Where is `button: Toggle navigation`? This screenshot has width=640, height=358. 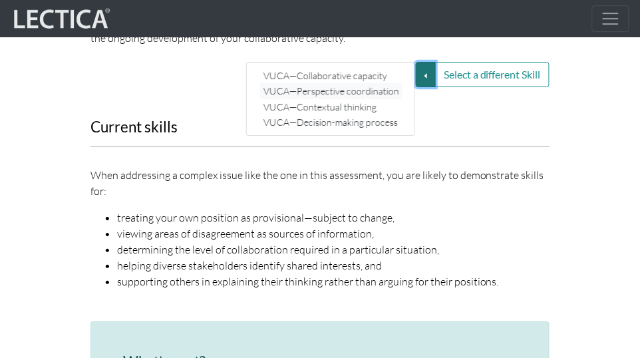
button: Toggle navigation is located at coordinates (610, 19).